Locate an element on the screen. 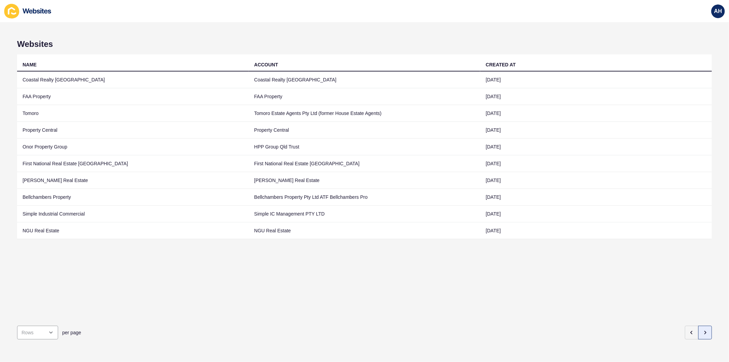  td: Bellchambers Property is located at coordinates (133, 197).